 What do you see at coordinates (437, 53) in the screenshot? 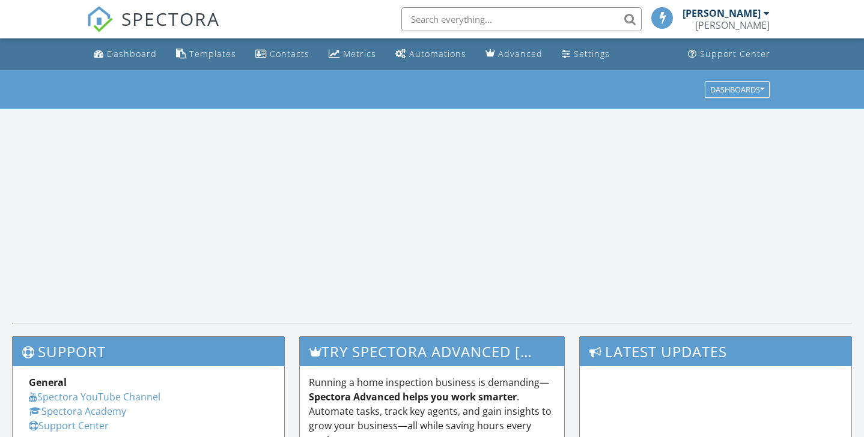
I see `div: Automations` at bounding box center [437, 53].